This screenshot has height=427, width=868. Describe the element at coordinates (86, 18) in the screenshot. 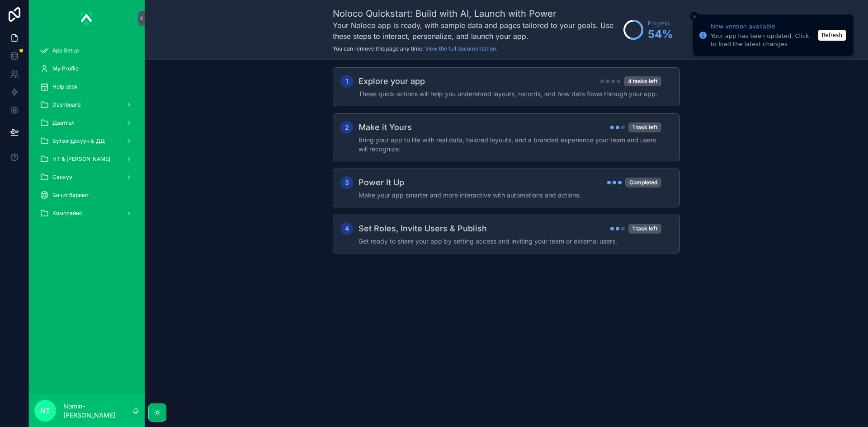

I see `img: App logo` at that location.